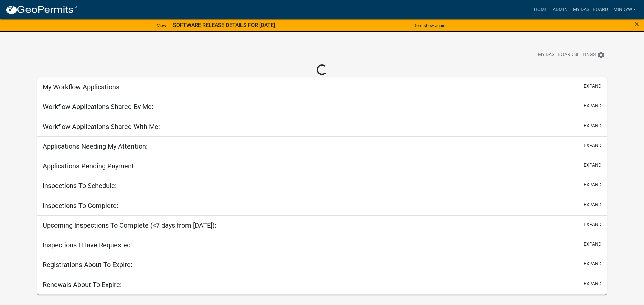 The image size is (644, 305). I want to click on a: My Dashboard, so click(590, 10).